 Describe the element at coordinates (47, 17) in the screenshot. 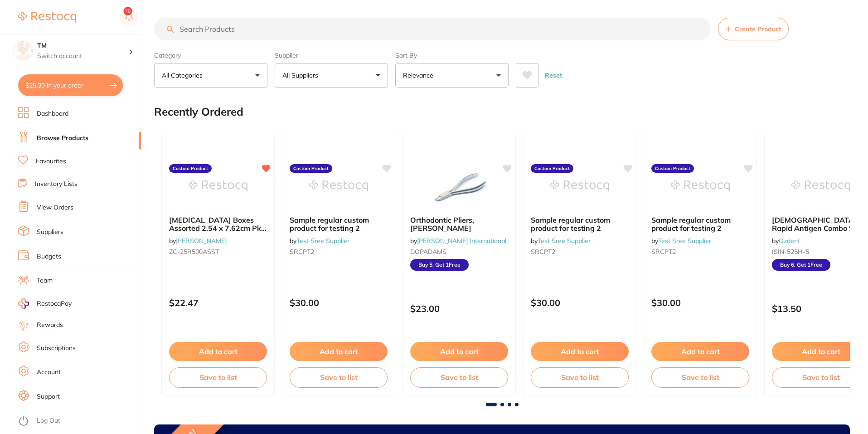

I see `img: Restocq Logo` at that location.